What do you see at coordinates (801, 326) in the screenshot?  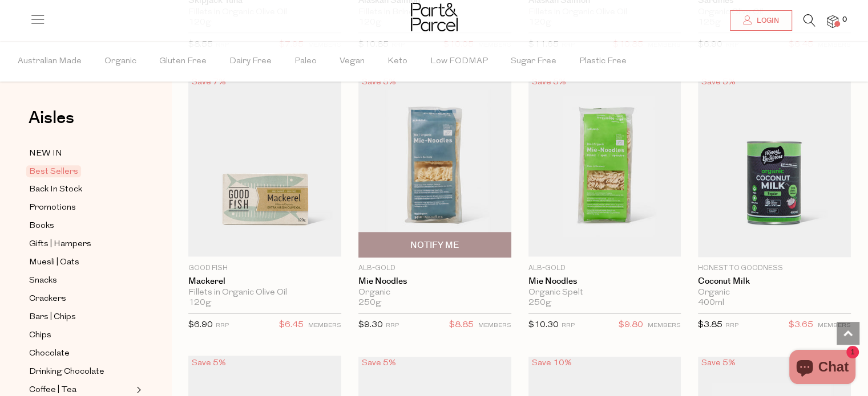 I see `span: $3.65` at bounding box center [801, 326].